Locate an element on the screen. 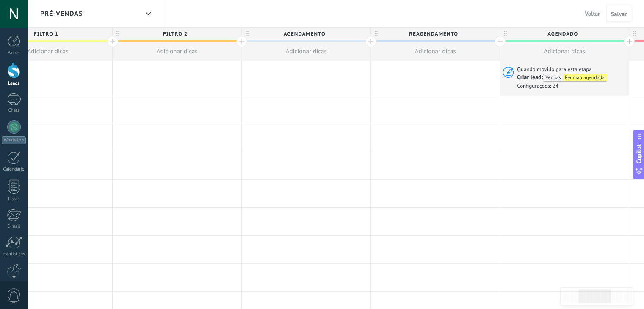  div: Pré-Vendas is located at coordinates (148, 14).